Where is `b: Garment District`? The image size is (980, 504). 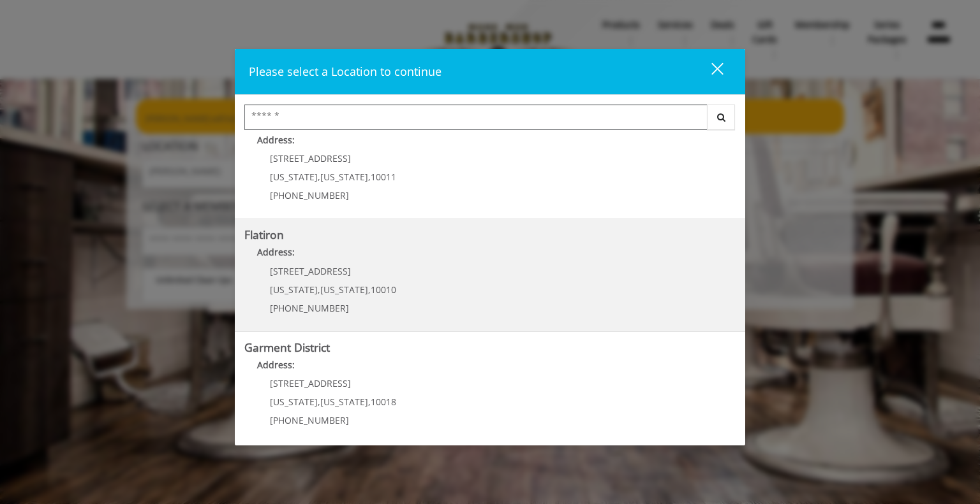
b: Garment District is located at coordinates (287, 347).